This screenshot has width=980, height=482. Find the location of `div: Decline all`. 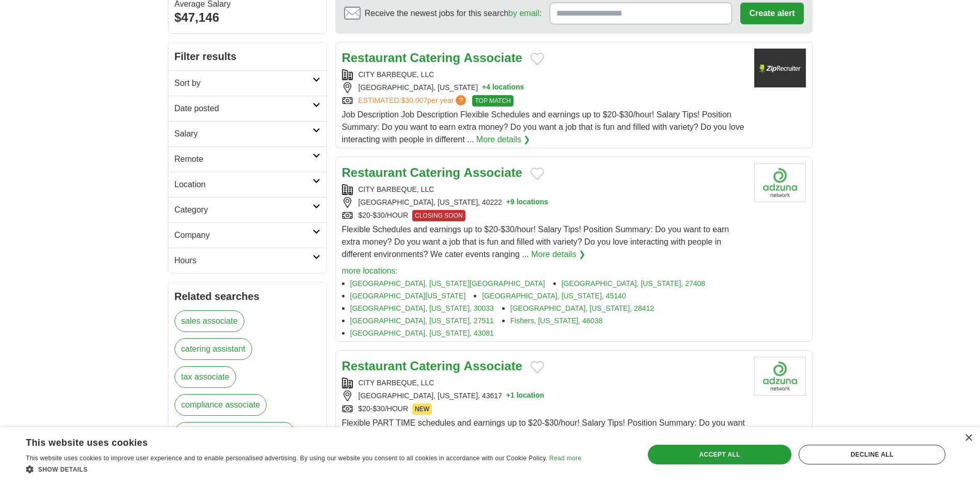

div: Decline all is located at coordinates (872, 454).